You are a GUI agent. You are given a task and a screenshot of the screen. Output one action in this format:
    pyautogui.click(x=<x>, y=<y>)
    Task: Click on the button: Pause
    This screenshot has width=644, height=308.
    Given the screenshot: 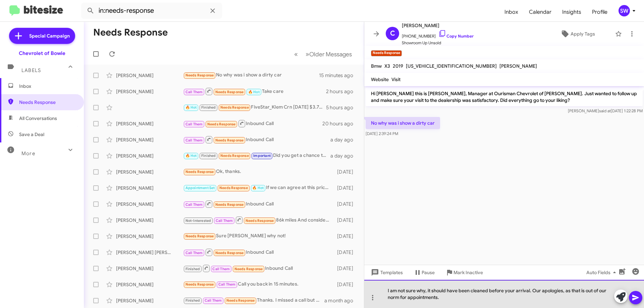 What is the action you would take?
    pyautogui.click(x=424, y=273)
    